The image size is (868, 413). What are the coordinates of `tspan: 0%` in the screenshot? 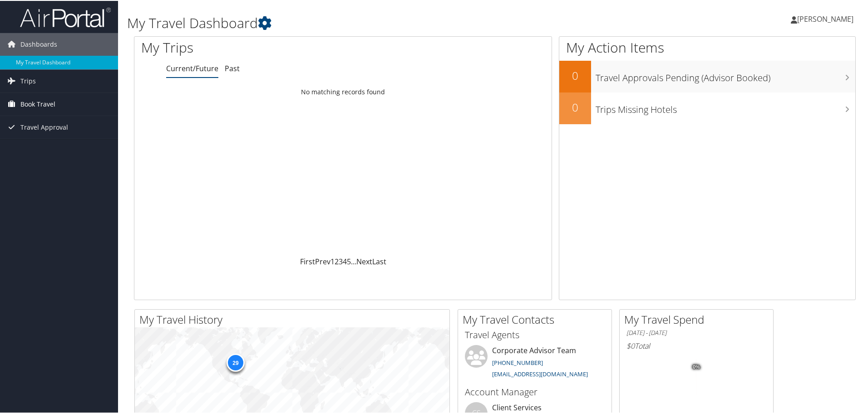 It's located at (696, 366).